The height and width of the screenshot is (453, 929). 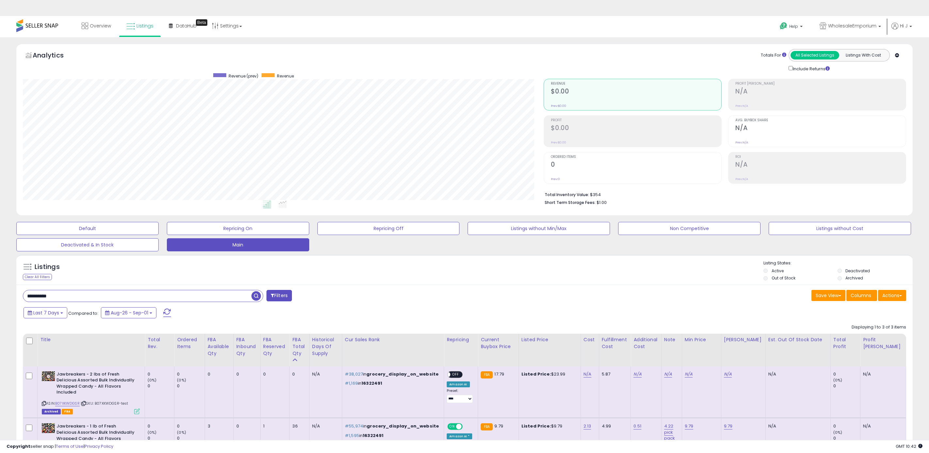 What do you see at coordinates (723, 194) in the screenshot?
I see `li: $354` at bounding box center [723, 194].